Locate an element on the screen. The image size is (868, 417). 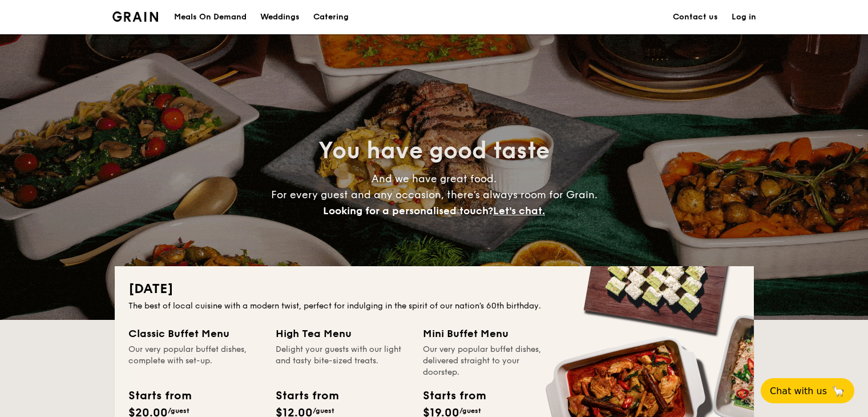
span: You have good taste is located at coordinates (434, 151).